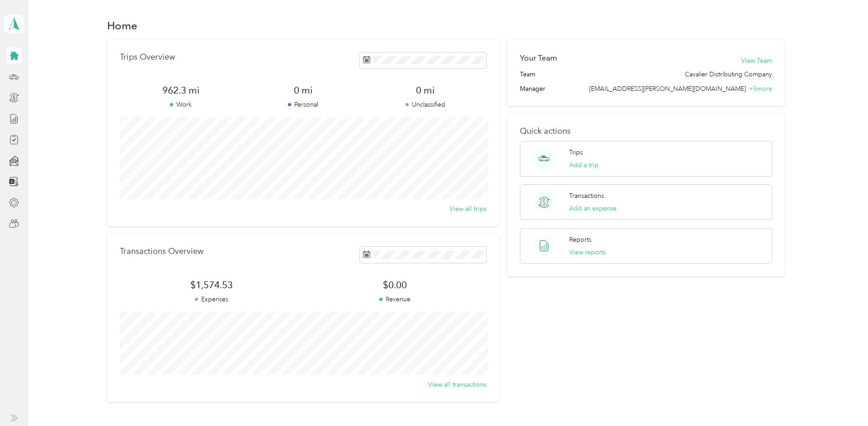  I want to click on span: $0.00, so click(394, 285).